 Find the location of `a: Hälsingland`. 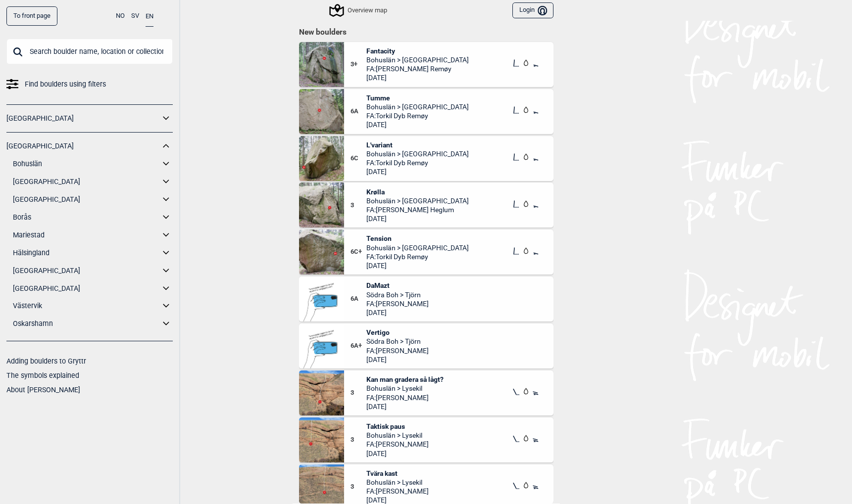

a: Hälsingland is located at coordinates (86, 252).